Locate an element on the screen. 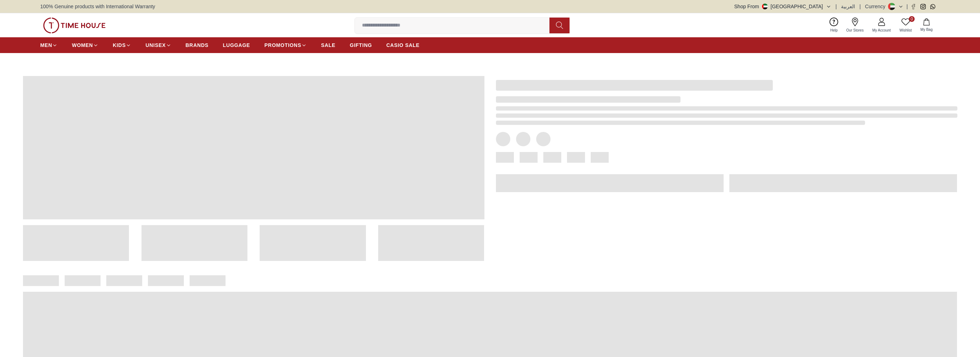 Image resolution: width=980 pixels, height=357 pixels. span: CASIO SALE is located at coordinates (403, 45).